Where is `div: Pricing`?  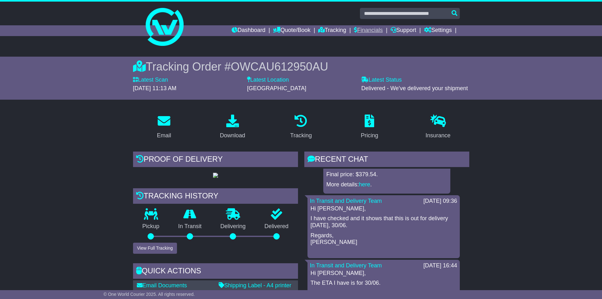 div: Pricing is located at coordinates (370, 135).